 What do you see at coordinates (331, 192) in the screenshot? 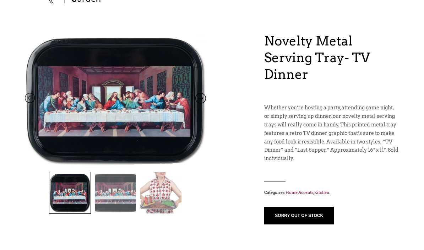
I see `span: Categories: , .` at bounding box center [331, 192].